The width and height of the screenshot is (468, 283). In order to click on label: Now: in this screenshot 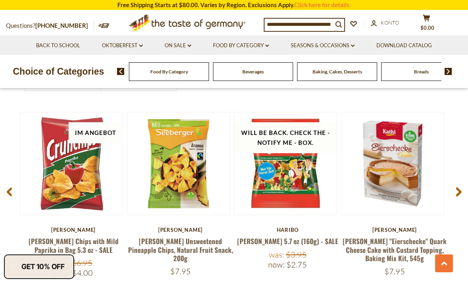, I will do `click(276, 264)`.